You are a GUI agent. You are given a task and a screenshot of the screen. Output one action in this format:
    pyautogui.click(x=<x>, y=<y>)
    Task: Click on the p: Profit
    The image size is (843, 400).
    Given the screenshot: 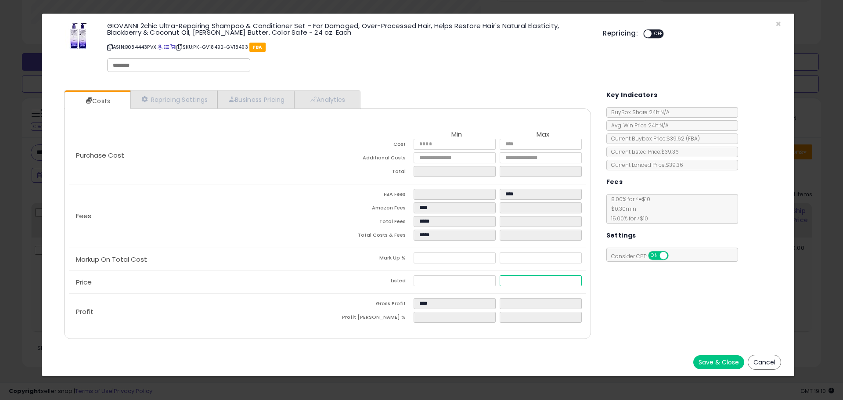 What is the action you would take?
    pyautogui.click(x=198, y=312)
    